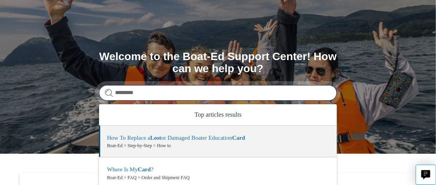  What do you see at coordinates (218, 115) in the screenshot?
I see `zd-autocomplete-header: Top articles results` at bounding box center [218, 115].